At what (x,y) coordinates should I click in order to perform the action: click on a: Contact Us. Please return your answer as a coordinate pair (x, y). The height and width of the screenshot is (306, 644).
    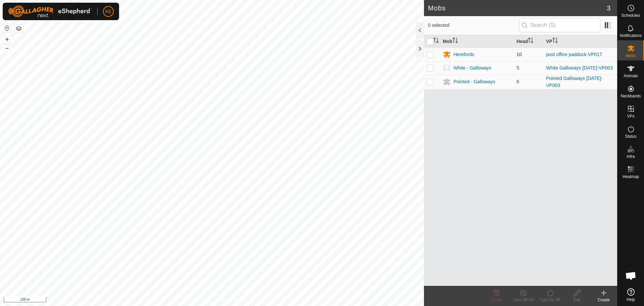
    Looking at the image, I should click on (229, 300).